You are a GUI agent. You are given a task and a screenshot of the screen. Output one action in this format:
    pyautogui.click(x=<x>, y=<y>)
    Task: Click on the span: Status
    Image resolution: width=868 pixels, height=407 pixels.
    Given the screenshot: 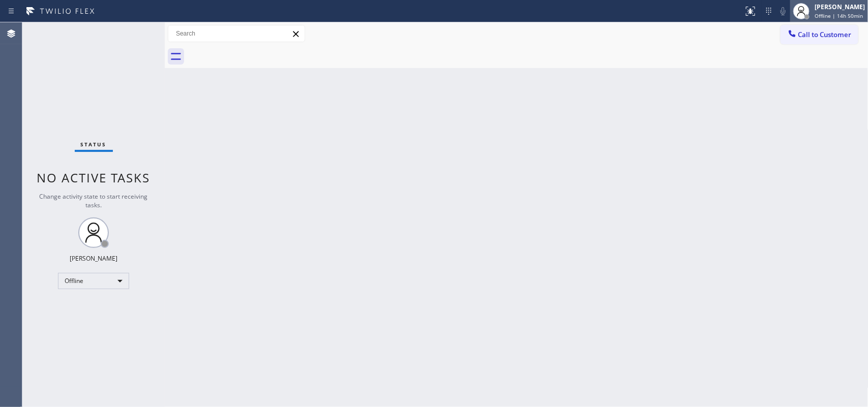 What is the action you would take?
    pyautogui.click(x=93, y=144)
    